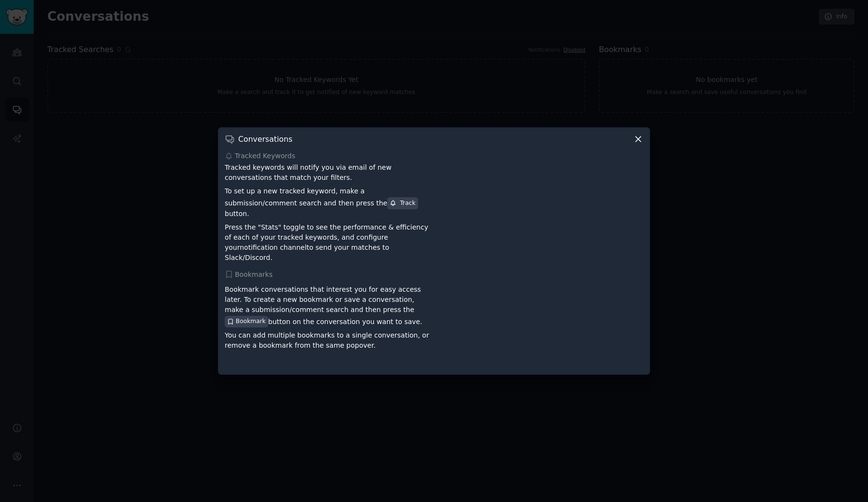 The height and width of the screenshot is (502, 868). What do you see at coordinates (327, 243) in the screenshot?
I see `p: Press the "Stats" toggle to see the performance & efficiency of each of your tracked keywords, an...` at bounding box center [327, 243].